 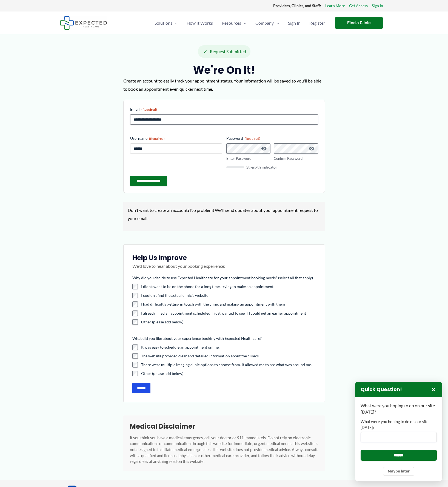 I want to click on strong: Providers, Clinics, and Staff:, so click(x=297, y=6).